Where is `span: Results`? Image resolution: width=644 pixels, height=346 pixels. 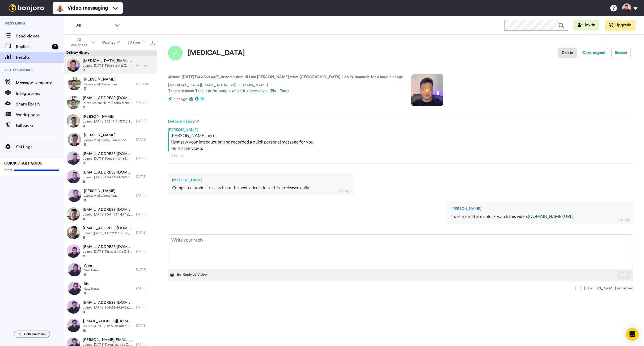
span: Results is located at coordinates (40, 57).